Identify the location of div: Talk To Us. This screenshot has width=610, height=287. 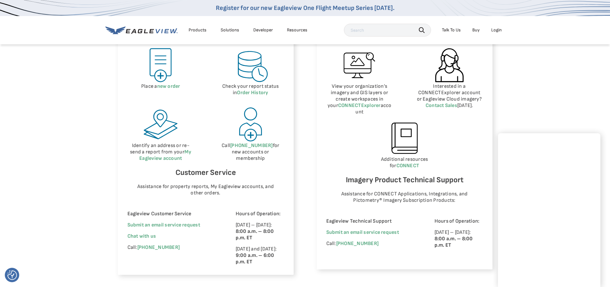
(451, 30).